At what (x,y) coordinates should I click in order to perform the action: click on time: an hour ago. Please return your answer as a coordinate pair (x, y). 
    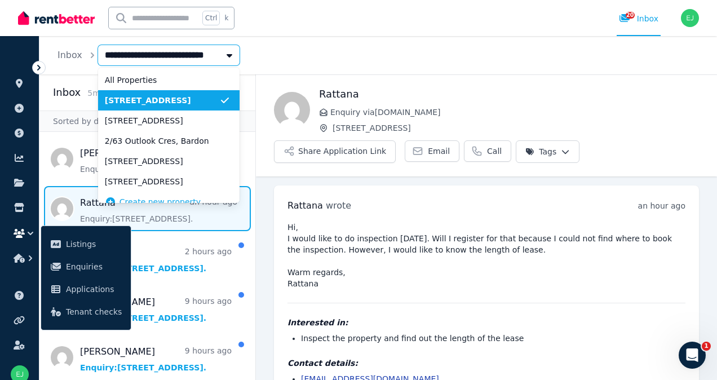
    Looking at the image, I should click on (662, 206).